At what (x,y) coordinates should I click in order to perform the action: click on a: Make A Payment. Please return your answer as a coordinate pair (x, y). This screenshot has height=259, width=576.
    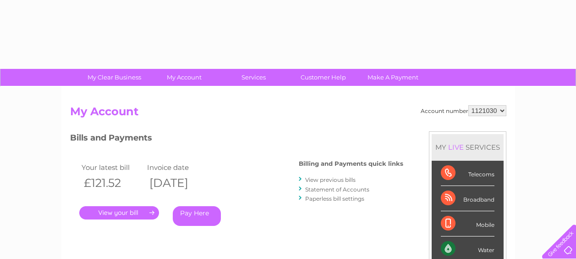
    Looking at the image, I should click on (393, 77).